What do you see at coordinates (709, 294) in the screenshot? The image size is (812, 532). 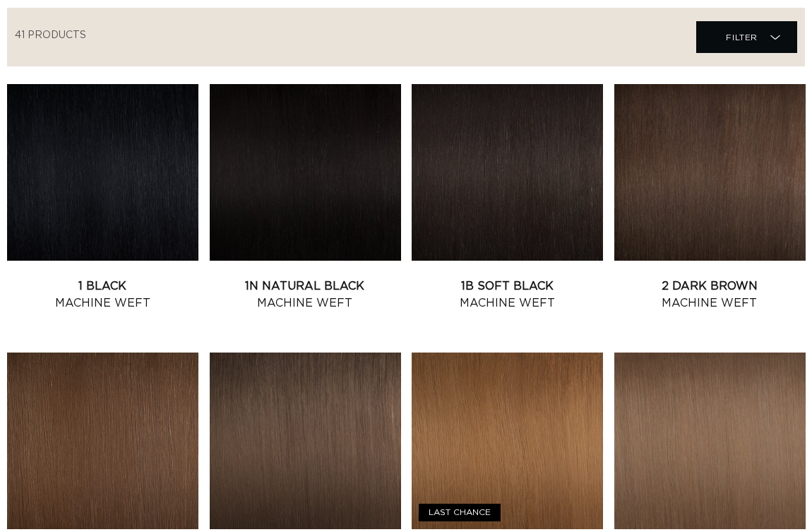 I see `a: 2 Dark Brown Machine Weft` at bounding box center [709, 294].